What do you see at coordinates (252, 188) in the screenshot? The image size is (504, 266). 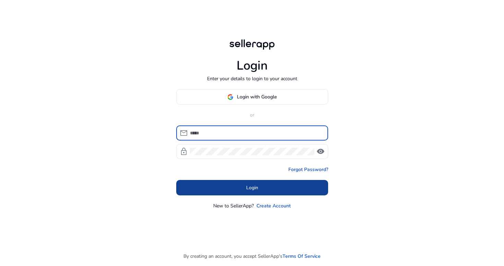 I see `button: Login` at bounding box center [252, 188].